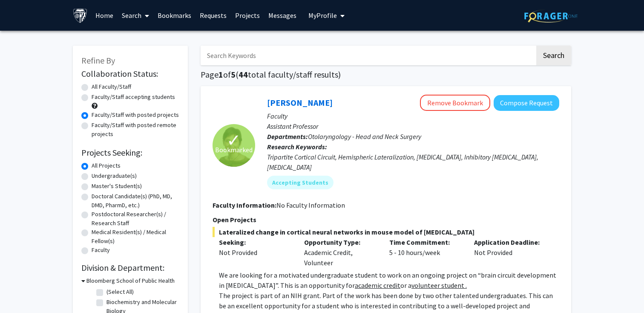 Image resolution: width=644 pixels, height=313 pixels. Describe the element at coordinates (255, 242) in the screenshot. I see `p: Seeking:` at that location.